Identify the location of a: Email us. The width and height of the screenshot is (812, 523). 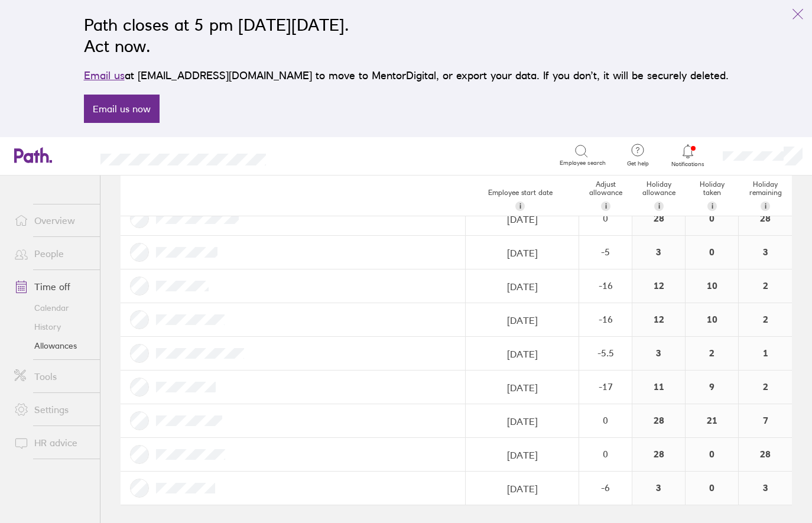
(104, 75).